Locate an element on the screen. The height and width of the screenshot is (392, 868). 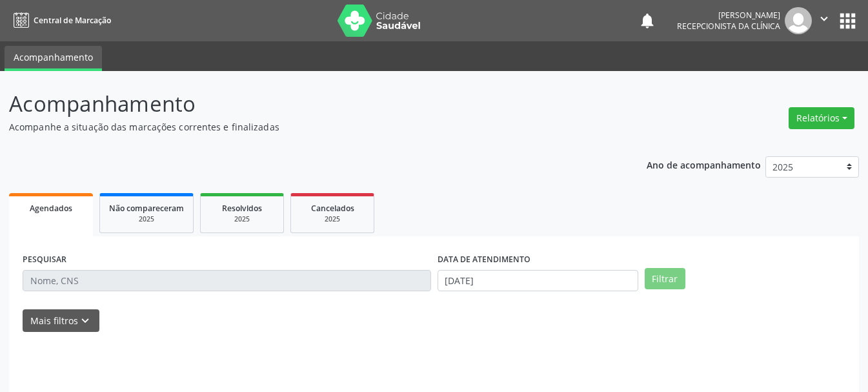
input: Nome, CNS is located at coordinates (226, 280).